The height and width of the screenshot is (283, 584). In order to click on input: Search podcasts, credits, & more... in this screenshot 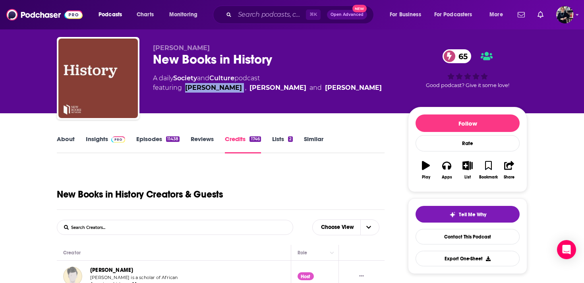, I will do `click(270, 15)`.